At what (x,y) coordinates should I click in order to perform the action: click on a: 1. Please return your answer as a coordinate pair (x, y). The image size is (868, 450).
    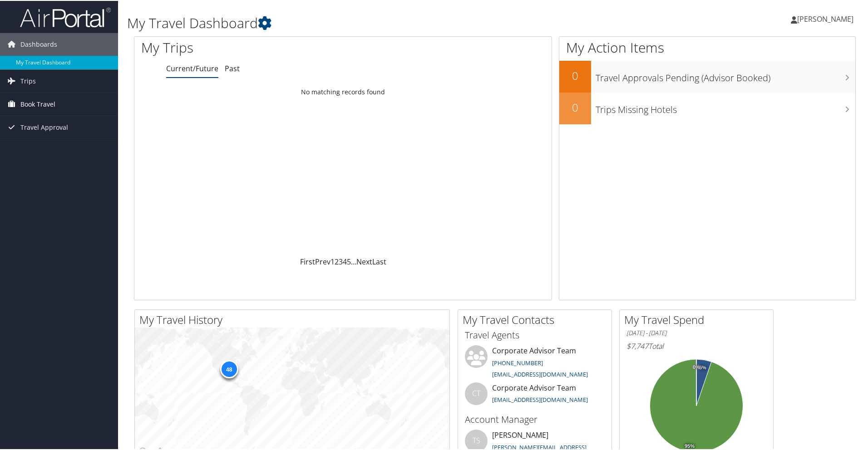
    Looking at the image, I should click on (332, 261).